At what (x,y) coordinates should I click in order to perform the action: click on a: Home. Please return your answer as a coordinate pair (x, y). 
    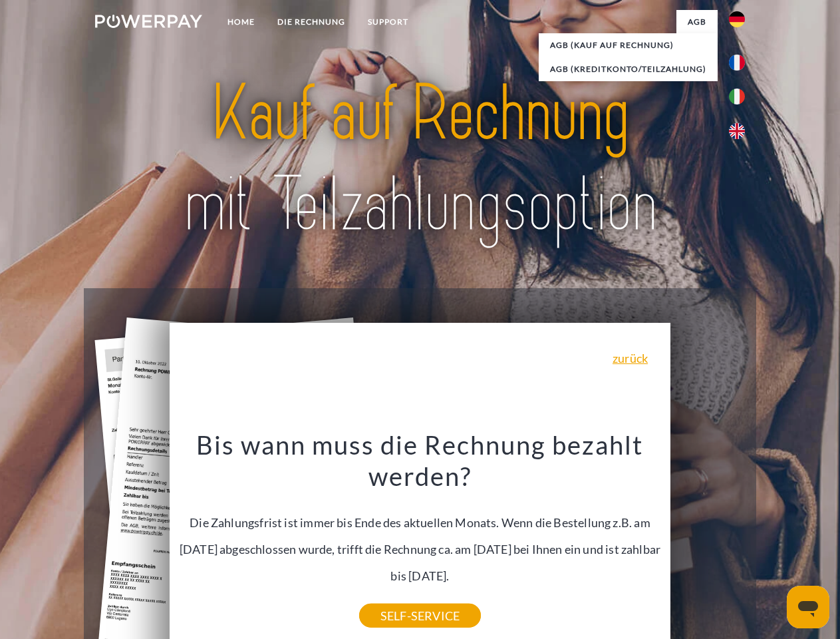
    Looking at the image, I should click on (241, 22).